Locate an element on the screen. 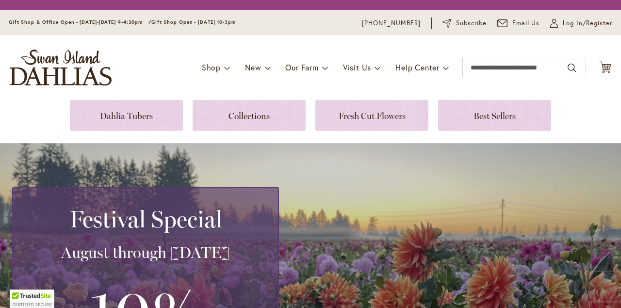  span: Shop is located at coordinates (211, 67).